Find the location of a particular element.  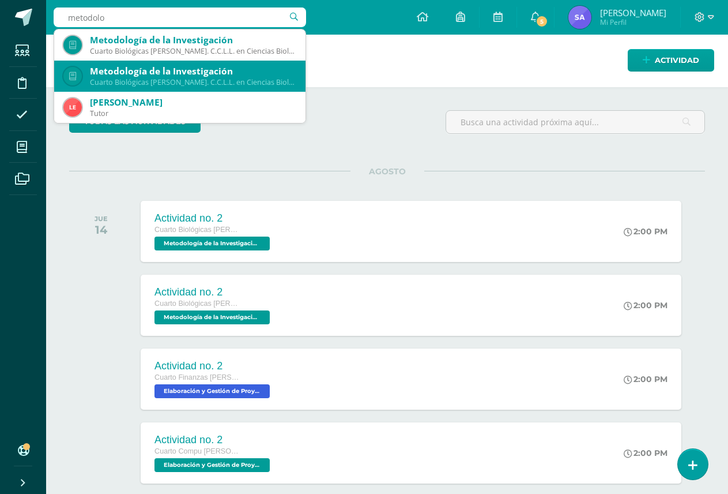

span: Metodología de la Investigación 'B' is located at coordinates (212, 317).